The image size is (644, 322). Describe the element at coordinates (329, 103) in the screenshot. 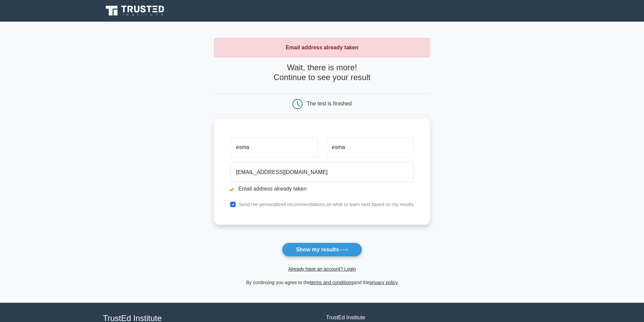

I see `div: The test is finished` at that location.